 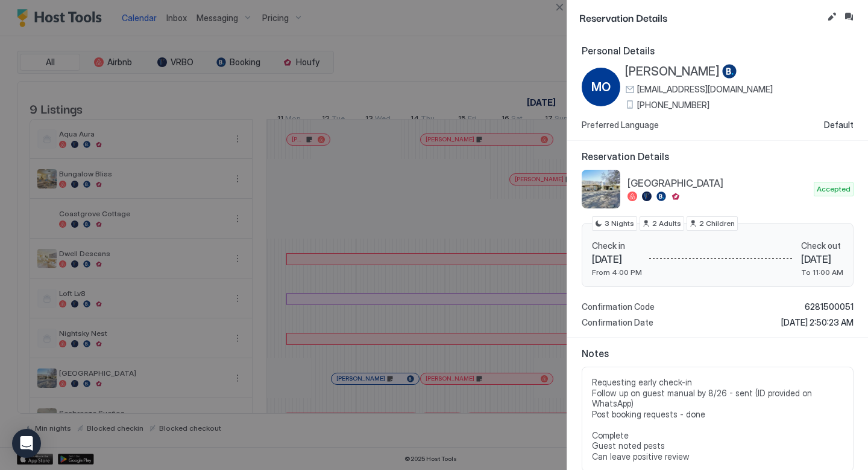 What do you see at coordinates (26, 443) in the screenshot?
I see `div: Open Intercom Messenger` at bounding box center [26, 443].